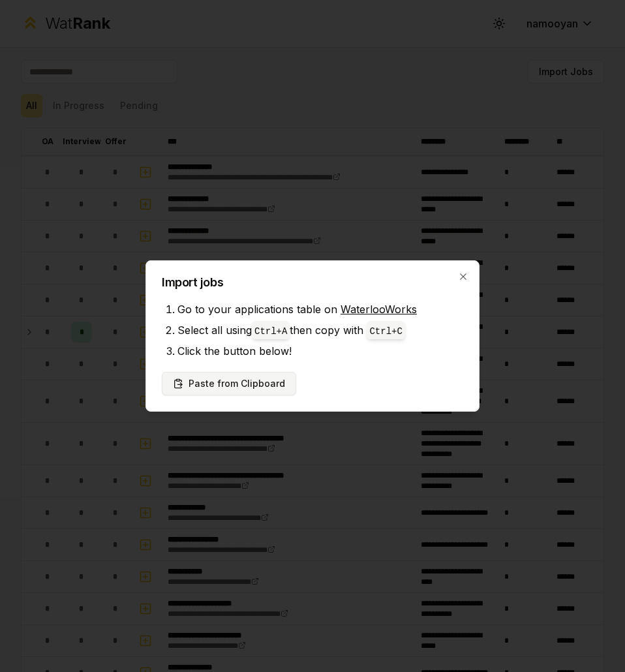  I want to click on button: Paste from Clipboard, so click(229, 384).